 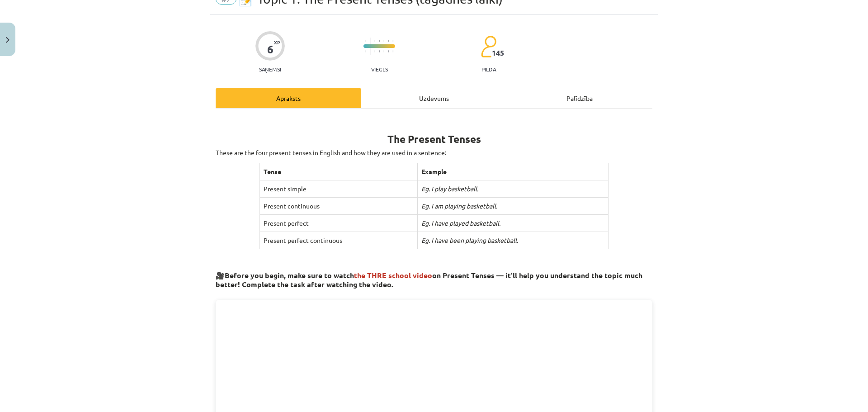 What do you see at coordinates (288, 97) in the screenshot?
I see `div: Apraksts` at bounding box center [288, 97].